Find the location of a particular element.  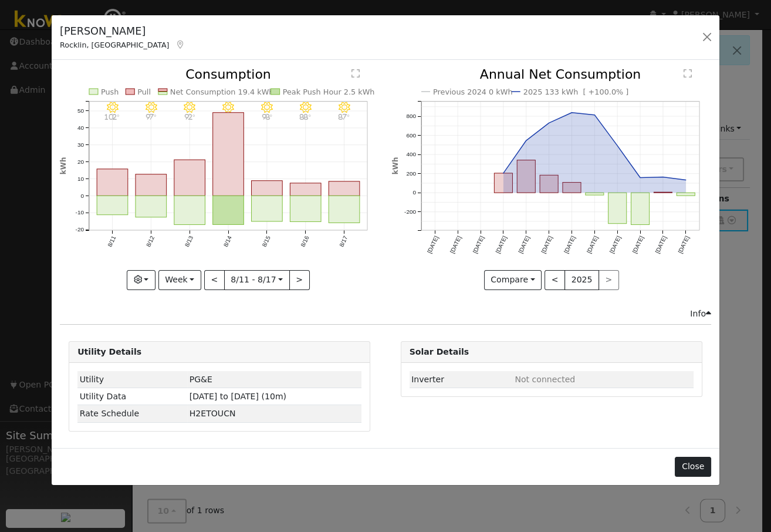

text: Peak Push Hour 2.5 kWh is located at coordinates (329, 92).